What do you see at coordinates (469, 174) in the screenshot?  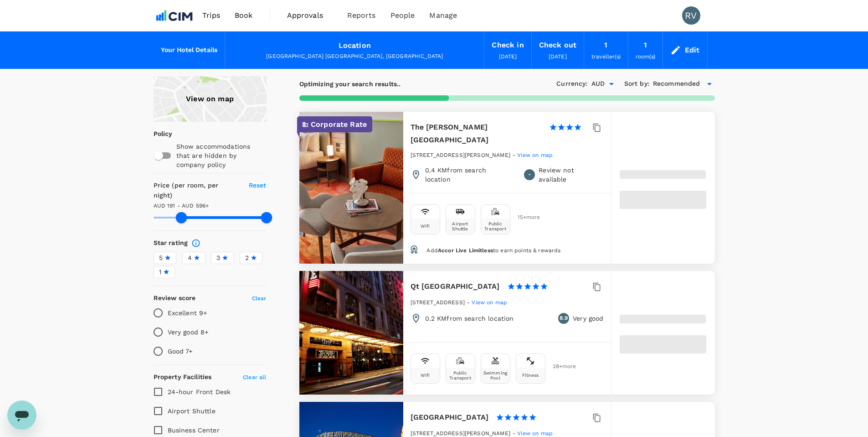 I see `p: 0.4 KM from search location` at bounding box center [469, 174].